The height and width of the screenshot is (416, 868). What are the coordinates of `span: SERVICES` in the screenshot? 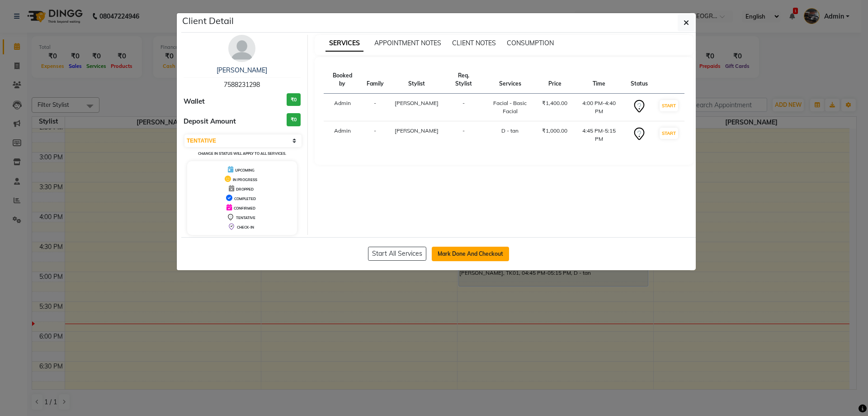 It's located at (344, 44).